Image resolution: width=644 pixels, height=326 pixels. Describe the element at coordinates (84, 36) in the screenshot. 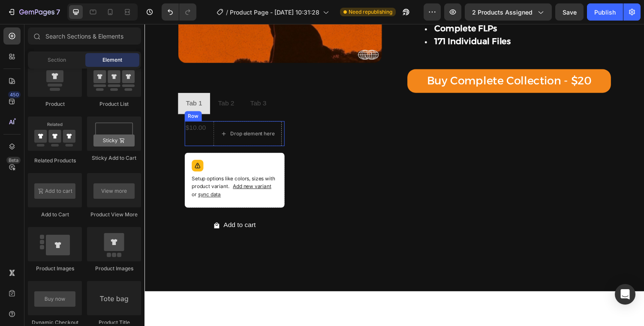

I see `input: Search Sections & Elements` at that location.